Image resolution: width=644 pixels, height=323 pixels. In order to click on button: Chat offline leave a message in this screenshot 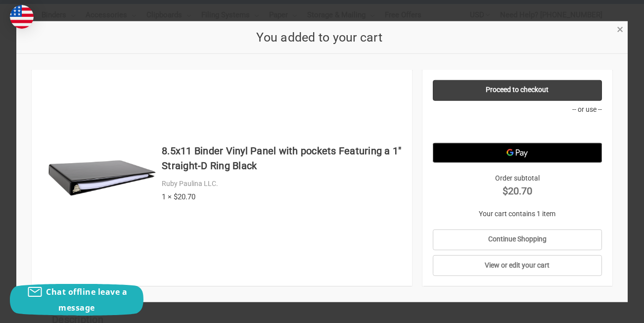, I will do `click(77, 300)`.